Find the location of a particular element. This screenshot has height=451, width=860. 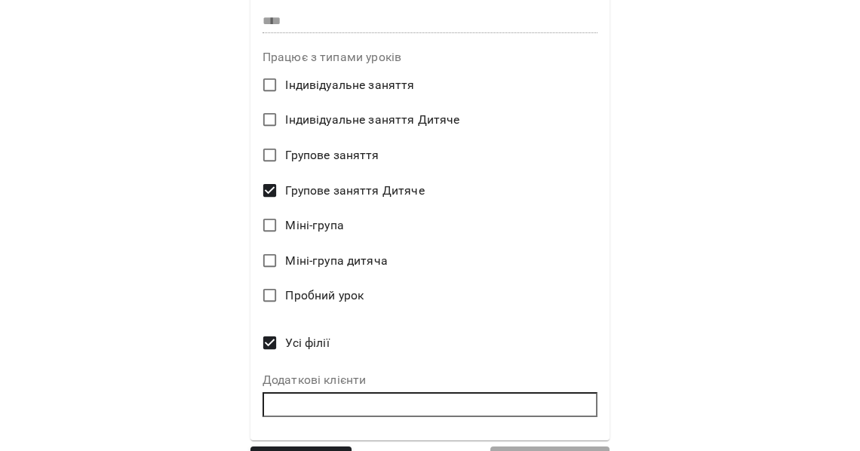

span: Усі філії is located at coordinates (307, 343).